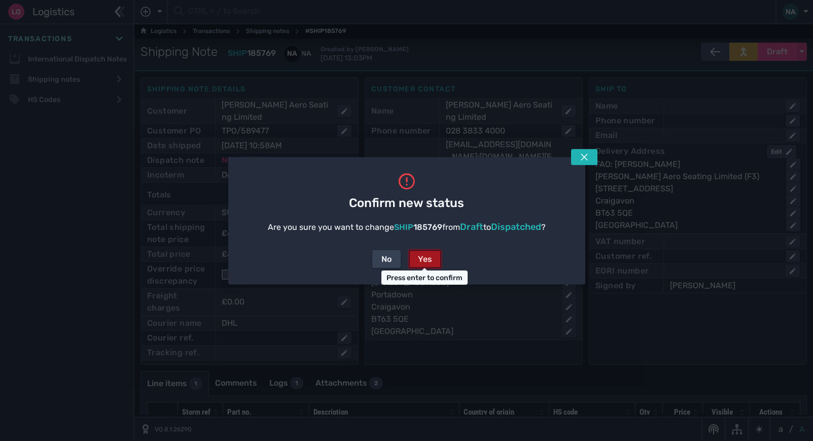 This screenshot has width=813, height=441. Describe the element at coordinates (406, 202) in the screenshot. I see `span: Confirm new status` at that location.